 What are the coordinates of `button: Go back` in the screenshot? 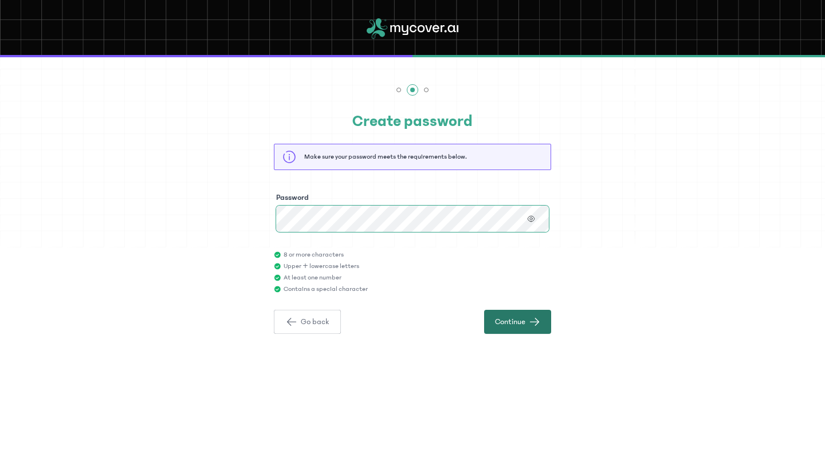 It's located at (307, 322).